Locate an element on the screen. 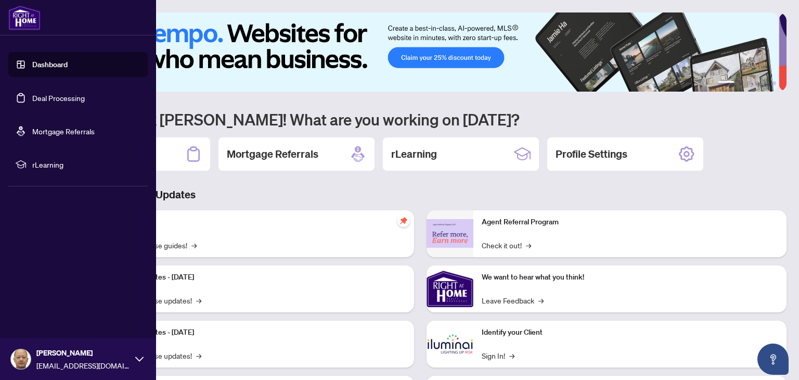  h3: Brokerage & Industry Updates is located at coordinates (421, 195).